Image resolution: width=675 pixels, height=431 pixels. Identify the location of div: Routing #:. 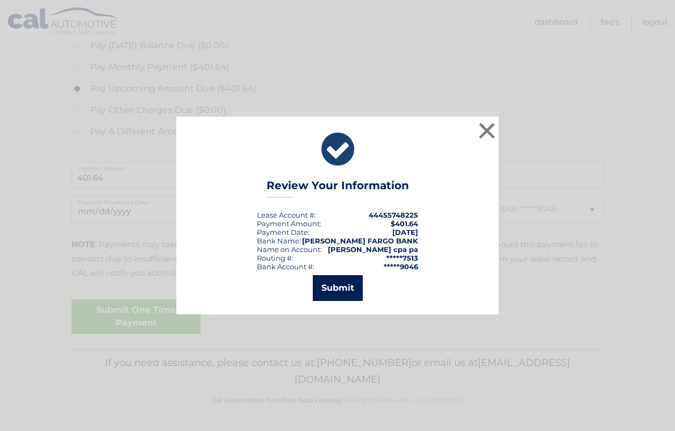
(275, 258).